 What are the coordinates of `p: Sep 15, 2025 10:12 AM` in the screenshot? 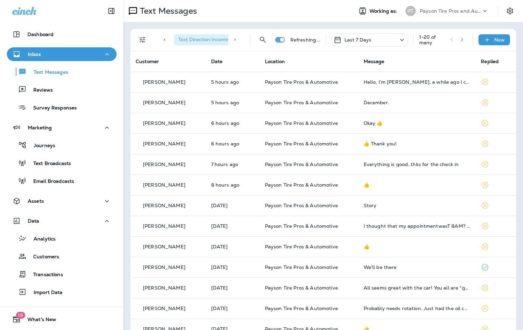 It's located at (232, 123).